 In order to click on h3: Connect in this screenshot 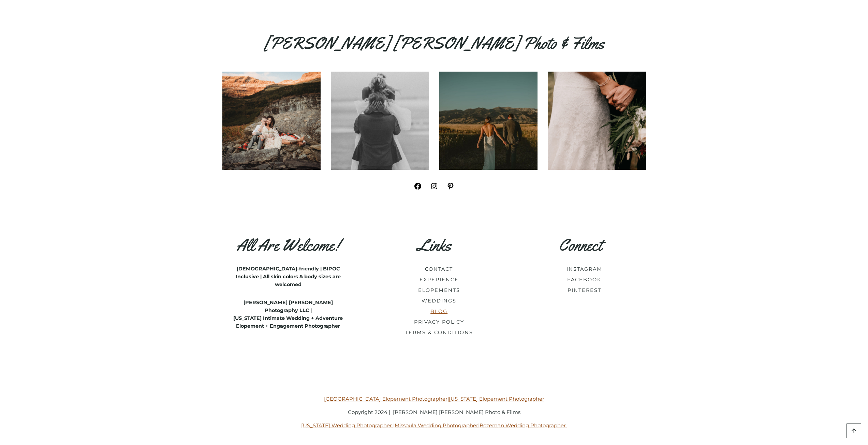, I will do `click(580, 245)`.